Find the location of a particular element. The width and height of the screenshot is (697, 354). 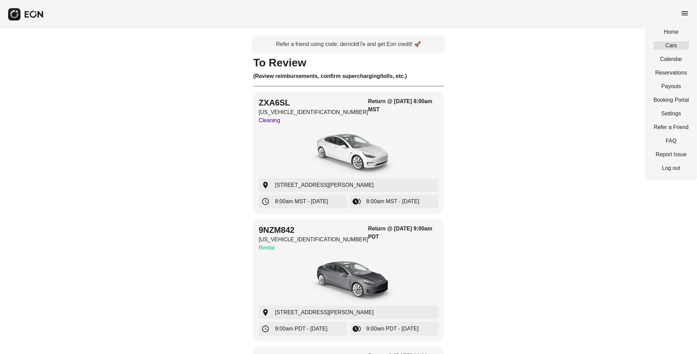

a: Booking Portal is located at coordinates (671, 100).